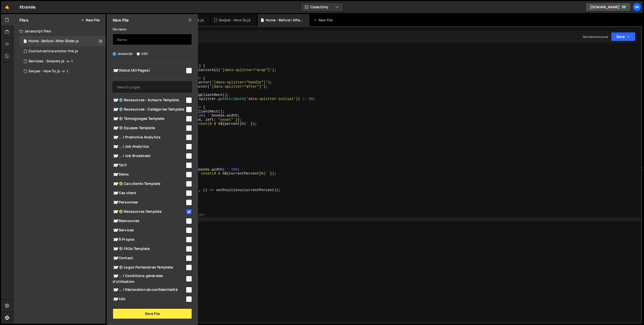 The image size is (644, 325). I want to click on div: Va, so click(637, 7).